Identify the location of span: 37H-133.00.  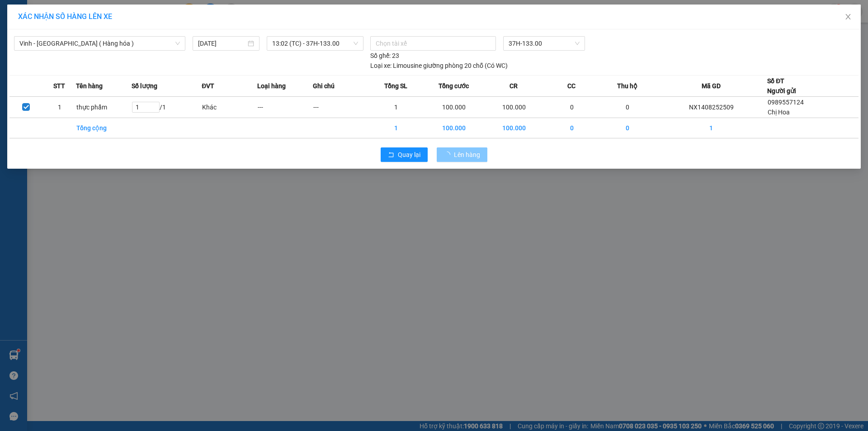
(544, 44).